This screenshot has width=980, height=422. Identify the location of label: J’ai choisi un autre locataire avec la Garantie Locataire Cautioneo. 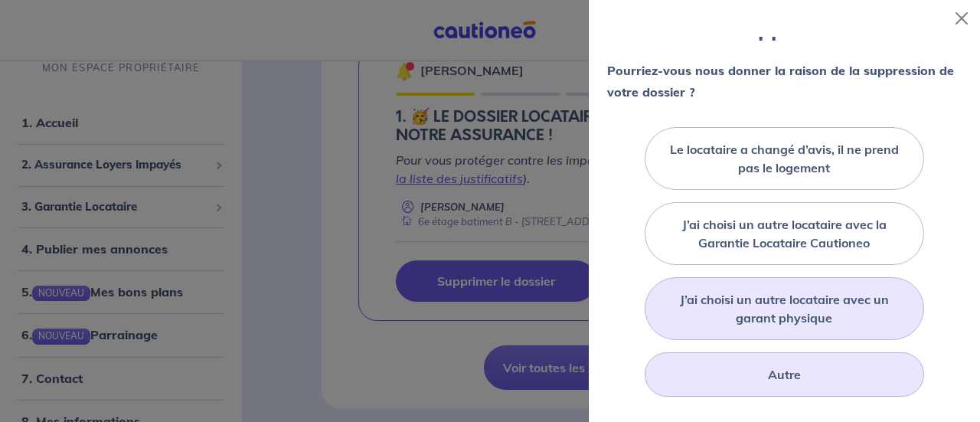
(785, 233).